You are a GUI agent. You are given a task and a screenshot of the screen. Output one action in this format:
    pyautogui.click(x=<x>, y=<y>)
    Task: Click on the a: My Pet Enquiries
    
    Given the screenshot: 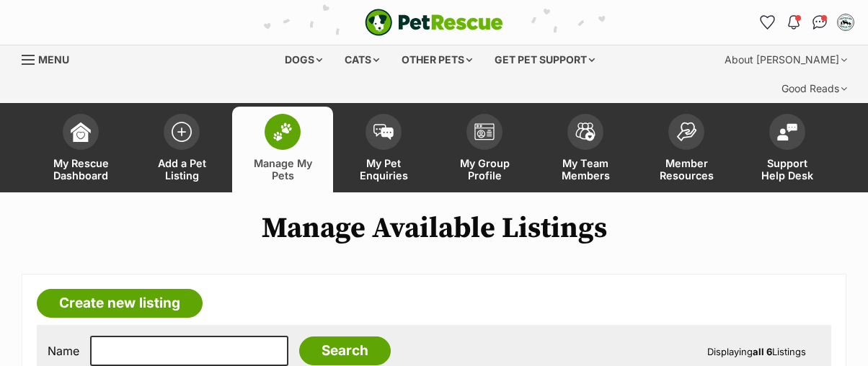 What is the action you would take?
    pyautogui.click(x=383, y=149)
    